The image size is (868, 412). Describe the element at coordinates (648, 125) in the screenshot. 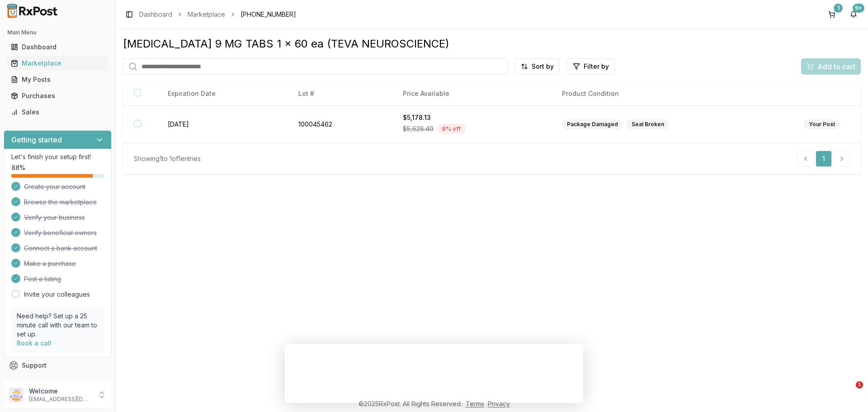

I see `div: Seal Broken` at that location.